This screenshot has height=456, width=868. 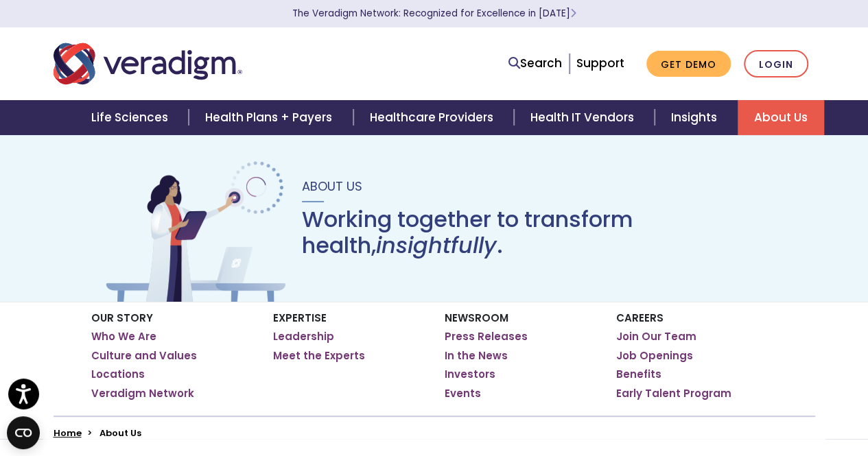 What do you see at coordinates (271, 117) in the screenshot?
I see `a: Health Plans + Payers` at bounding box center [271, 117].